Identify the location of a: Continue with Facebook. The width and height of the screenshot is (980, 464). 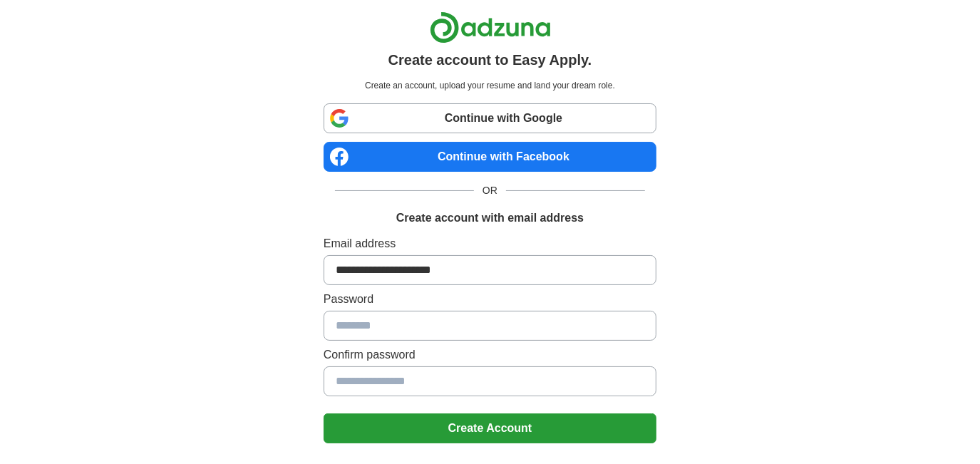
(490, 157).